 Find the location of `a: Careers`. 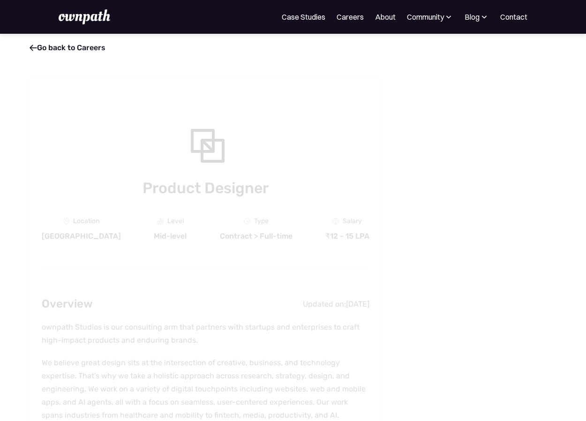

a: Careers is located at coordinates (350, 17).